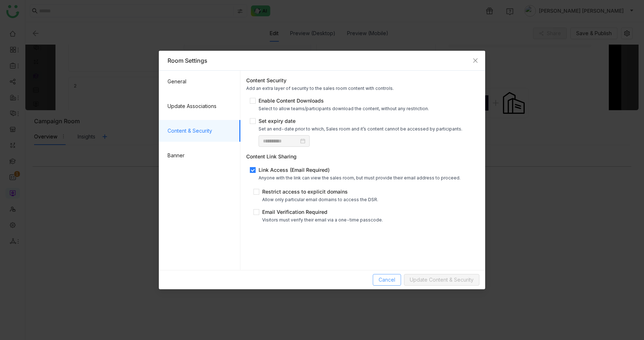  What do you see at coordinates (201, 156) in the screenshot?
I see `span: Banner` at bounding box center [201, 156].